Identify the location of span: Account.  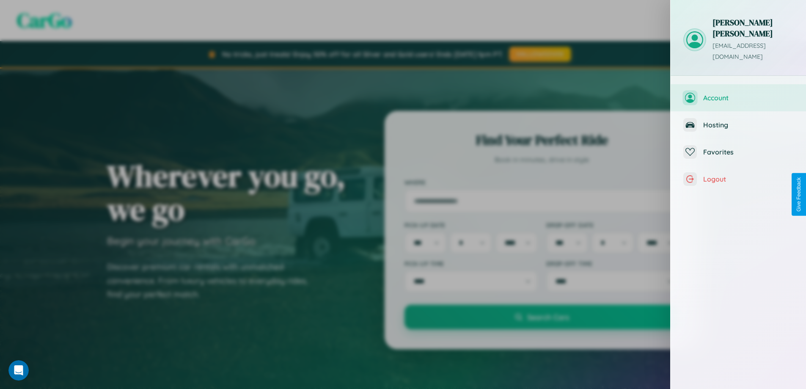
(748, 98).